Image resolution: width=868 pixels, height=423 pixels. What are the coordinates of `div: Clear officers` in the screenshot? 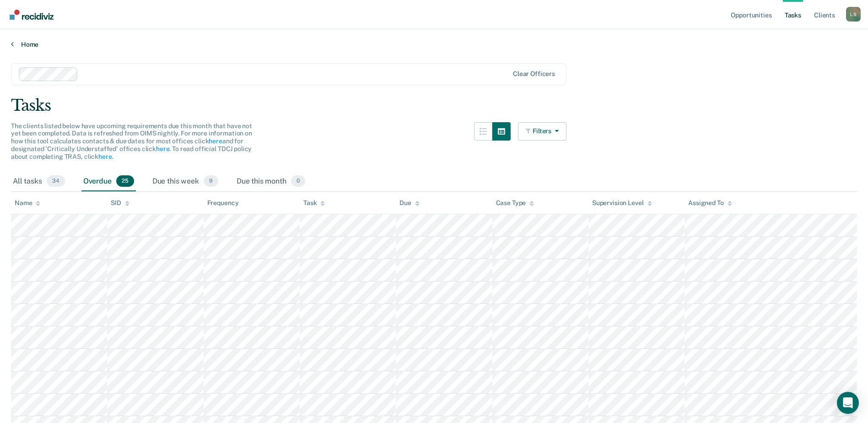 It's located at (534, 74).